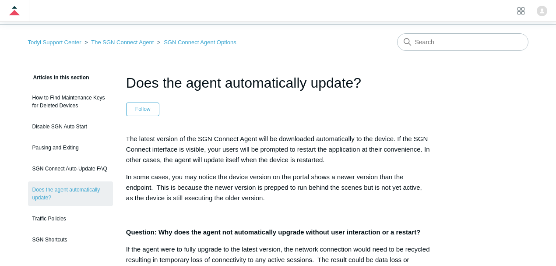  What do you see at coordinates (200, 42) in the screenshot?
I see `a: SGN Connect Agent Options` at bounding box center [200, 42].